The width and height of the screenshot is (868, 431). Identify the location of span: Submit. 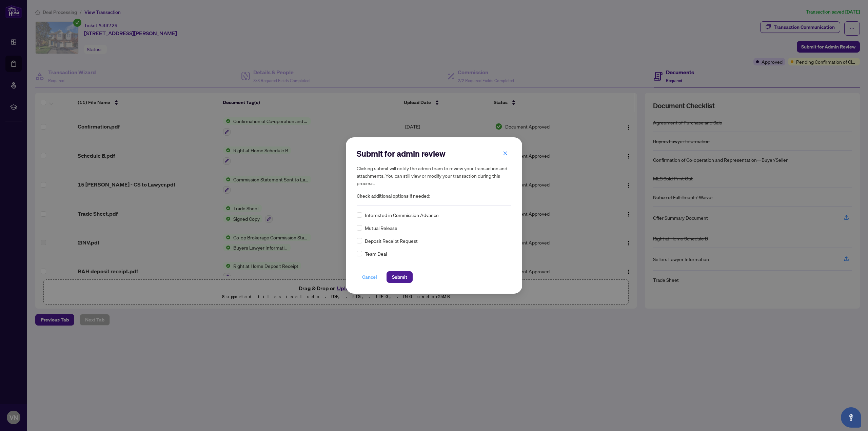
(399, 277).